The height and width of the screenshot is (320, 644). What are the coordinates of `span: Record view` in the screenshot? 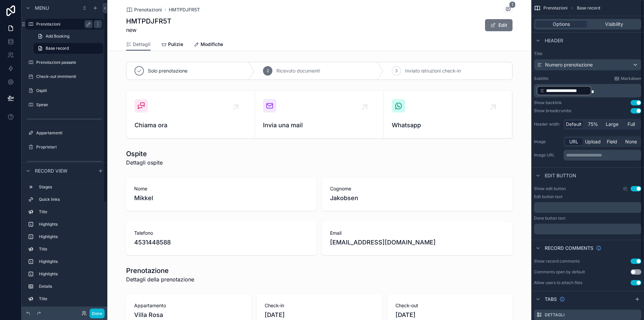 It's located at (51, 171).